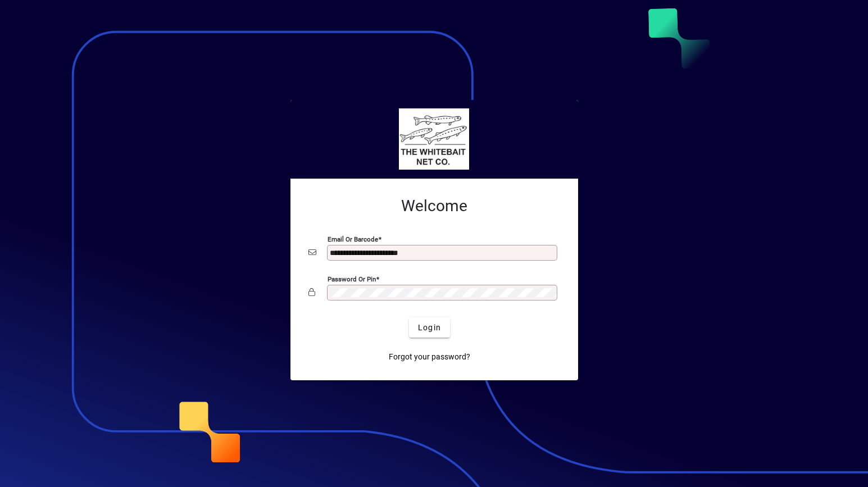 This screenshot has height=487, width=868. I want to click on span: Login, so click(429, 327).